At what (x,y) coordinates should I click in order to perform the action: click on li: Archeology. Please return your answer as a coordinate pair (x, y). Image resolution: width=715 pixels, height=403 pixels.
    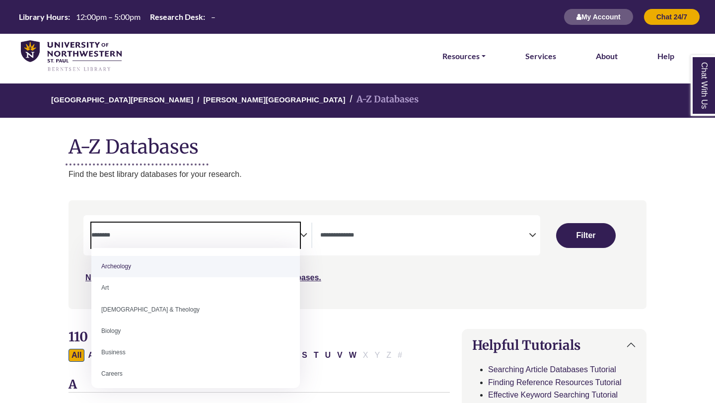
    Looking at the image, I should click on (196, 266).